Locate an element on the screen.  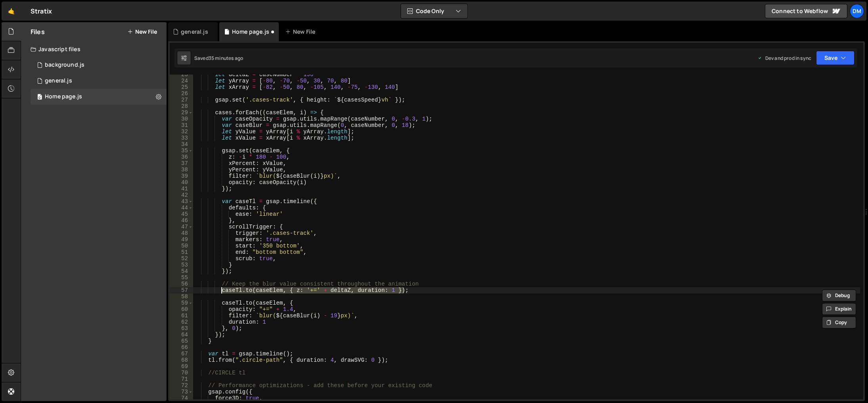
div: 49 is located at coordinates (181, 239).